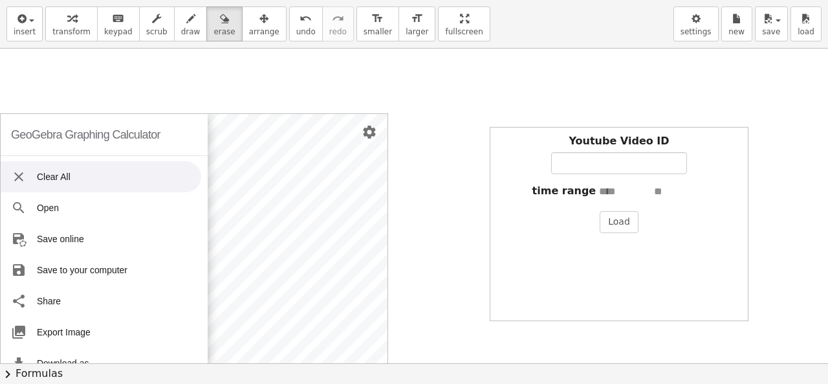 The height and width of the screenshot is (384, 828). I want to click on button: load, so click(806, 24).